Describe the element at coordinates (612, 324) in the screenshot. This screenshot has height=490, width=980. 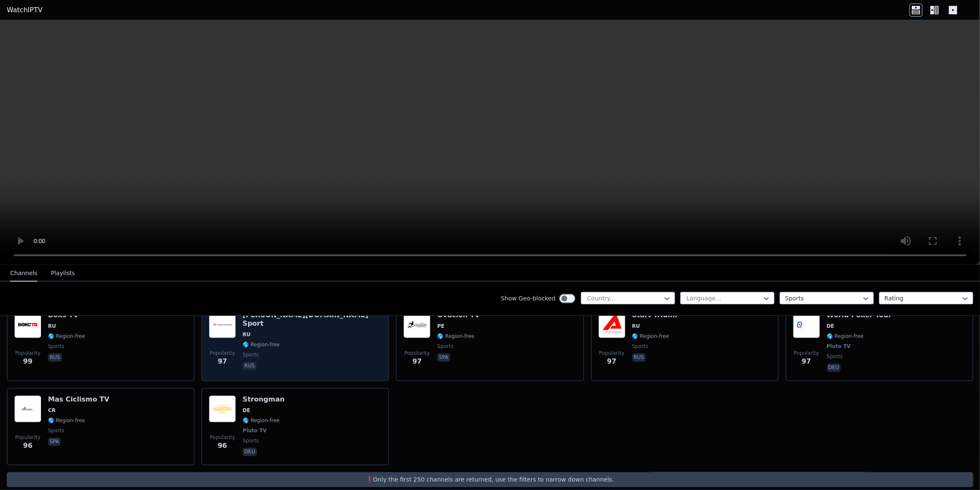
I see `img: Start Triumf` at that location.